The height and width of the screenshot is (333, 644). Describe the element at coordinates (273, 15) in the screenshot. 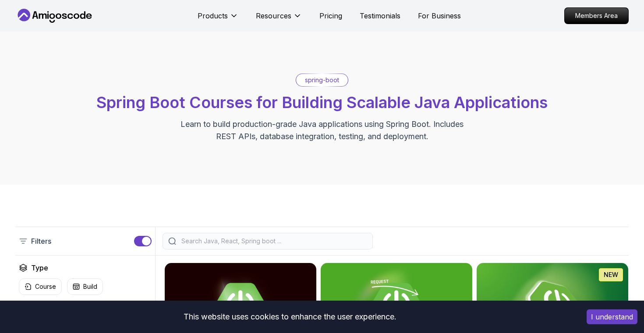

I see `p: Resources` at that location.